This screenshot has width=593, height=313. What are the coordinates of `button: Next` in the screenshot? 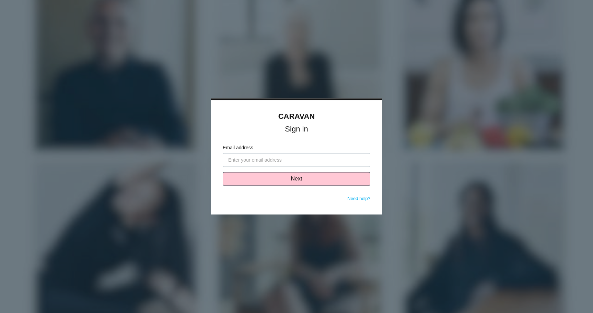 It's located at (296, 179).